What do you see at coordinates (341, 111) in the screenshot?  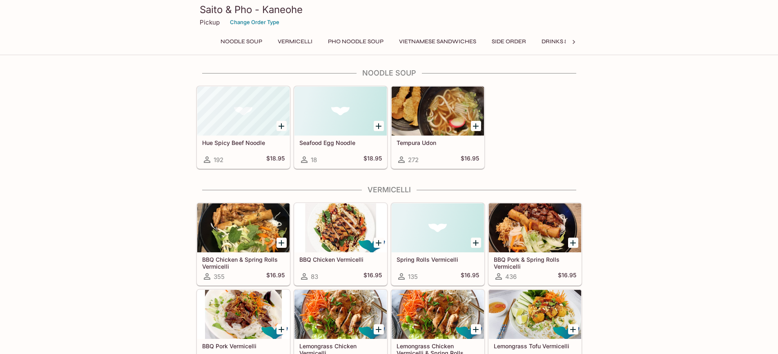 I see `div: Seafood Egg Noodle` at bounding box center [341, 111].